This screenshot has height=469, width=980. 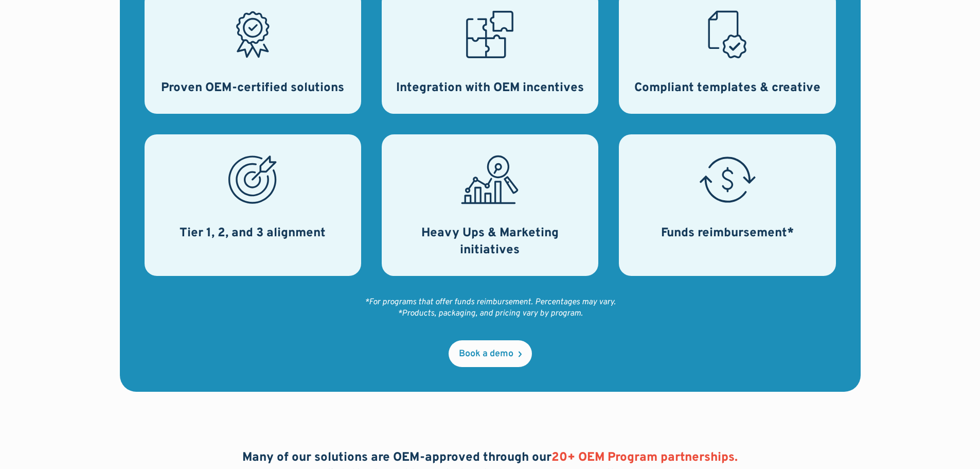 What do you see at coordinates (490, 242) in the screenshot?
I see `h3: Heavy Ups & Marketing initiatives` at bounding box center [490, 242].